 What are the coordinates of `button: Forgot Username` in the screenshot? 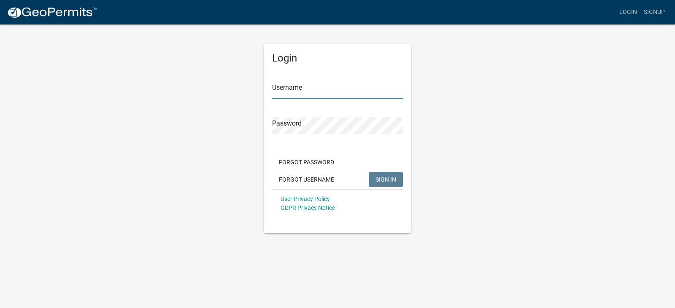 It's located at (306, 180).